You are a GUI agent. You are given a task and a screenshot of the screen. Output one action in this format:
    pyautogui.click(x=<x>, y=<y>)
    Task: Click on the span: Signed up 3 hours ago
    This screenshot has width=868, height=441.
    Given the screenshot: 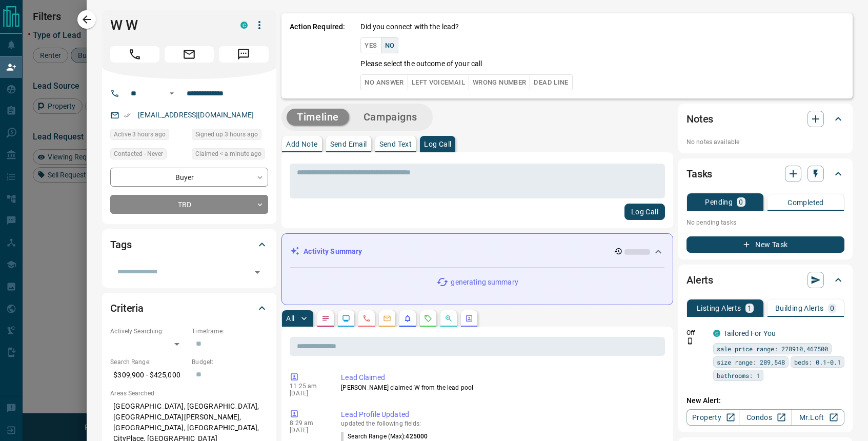 What is the action you would take?
    pyautogui.click(x=227, y=135)
    